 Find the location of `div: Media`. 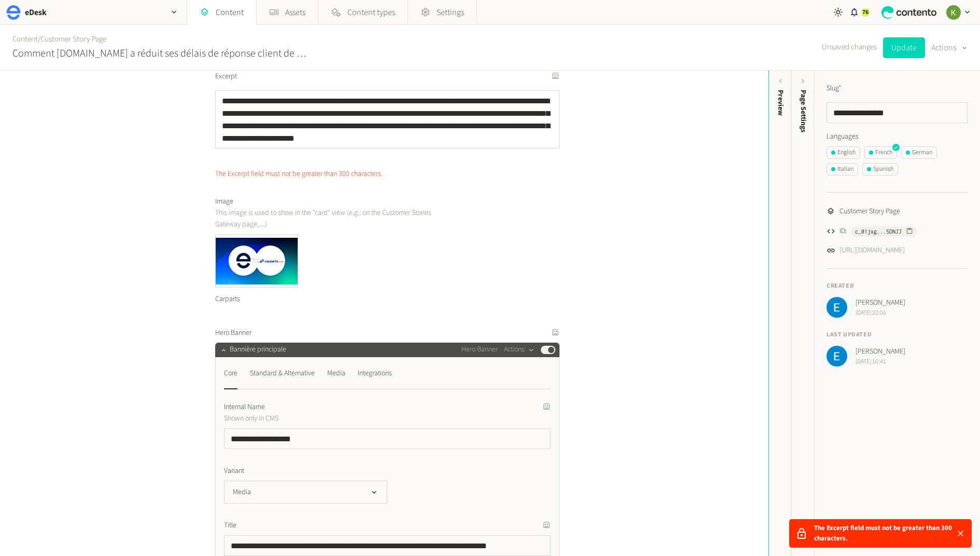

div: Media is located at coordinates (336, 373).